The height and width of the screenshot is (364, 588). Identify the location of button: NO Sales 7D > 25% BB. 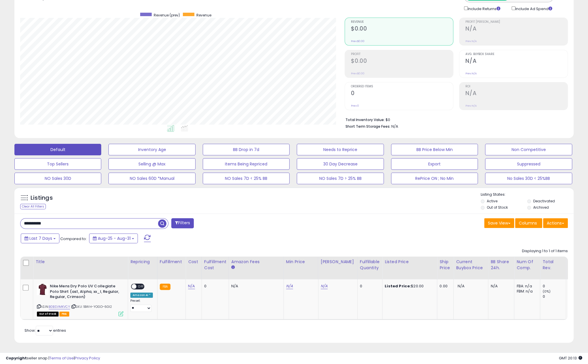
(340, 179).